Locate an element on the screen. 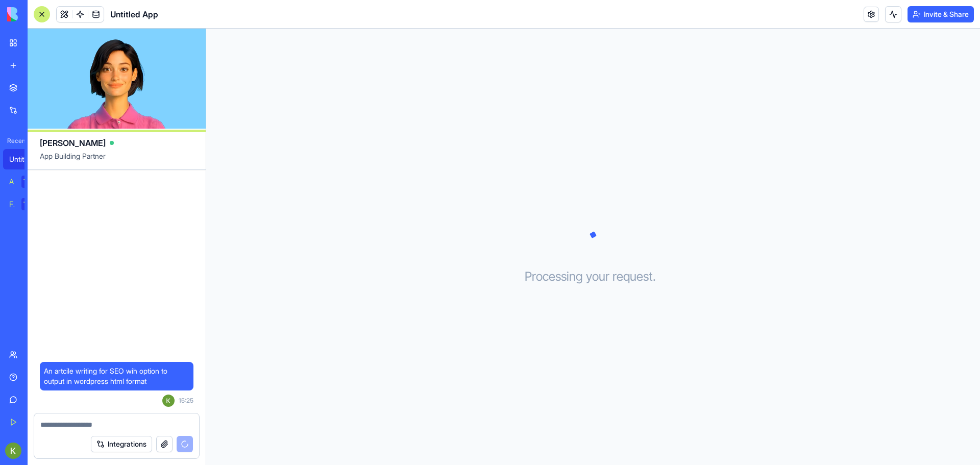  span: Untitled App is located at coordinates (134, 14).